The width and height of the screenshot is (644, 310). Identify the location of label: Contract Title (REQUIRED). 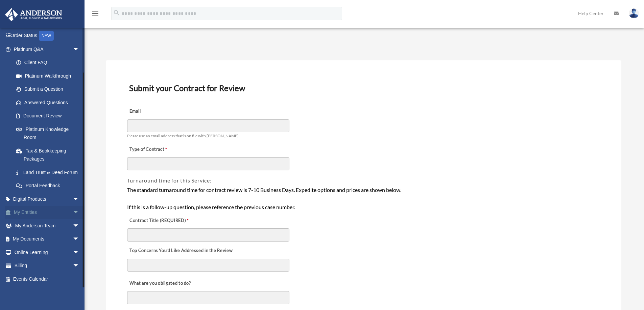
(161, 220).